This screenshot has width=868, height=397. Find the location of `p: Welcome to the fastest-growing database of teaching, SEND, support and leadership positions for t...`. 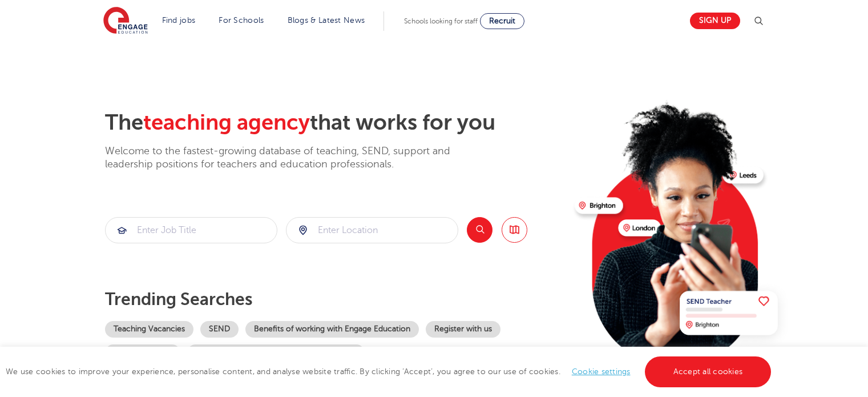

p: Welcome to the fastest-growing database of teaching, SEND, support and leadership positions for t... is located at coordinates (294, 158).